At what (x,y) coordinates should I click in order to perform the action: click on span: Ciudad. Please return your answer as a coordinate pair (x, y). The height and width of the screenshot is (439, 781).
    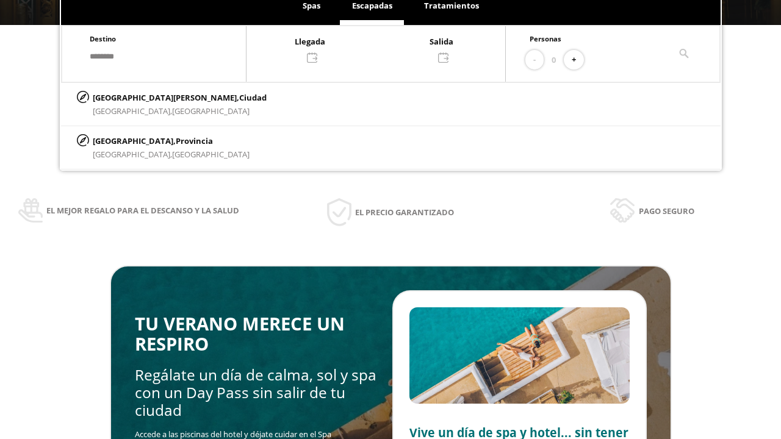
    Looking at the image, I should click on (253, 98).